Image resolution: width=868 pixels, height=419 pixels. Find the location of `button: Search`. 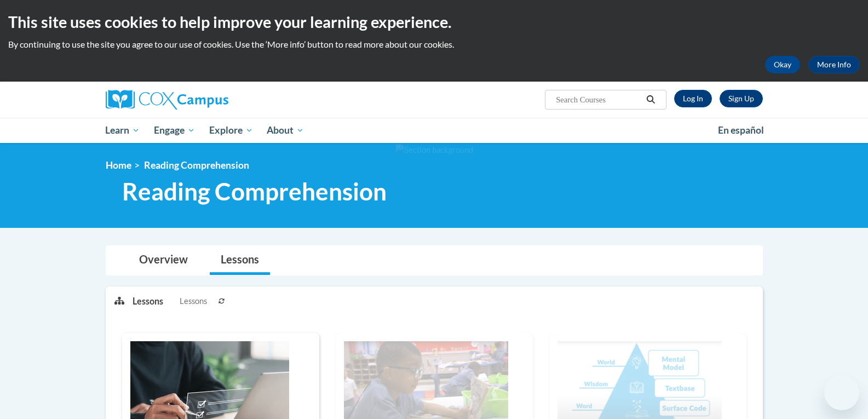

button: Search is located at coordinates (651, 100).